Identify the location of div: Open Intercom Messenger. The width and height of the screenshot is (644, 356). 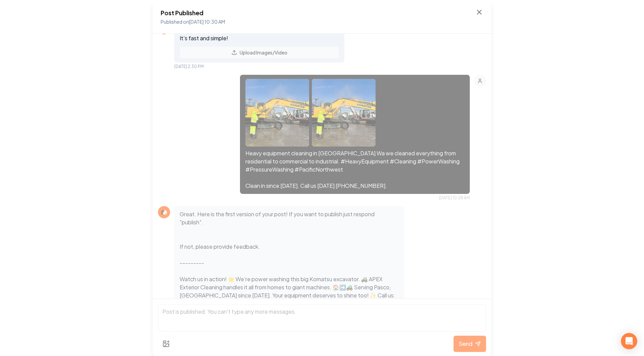
(629, 341).